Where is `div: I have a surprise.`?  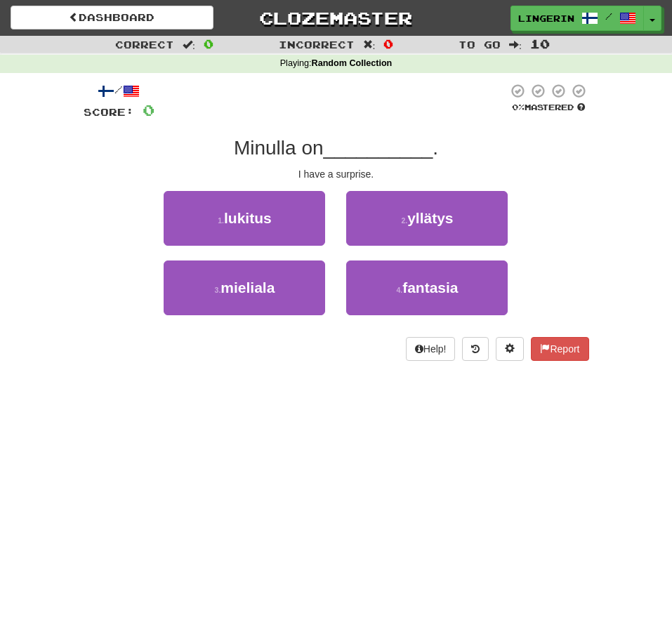
div: I have a surprise. is located at coordinates (337, 174).